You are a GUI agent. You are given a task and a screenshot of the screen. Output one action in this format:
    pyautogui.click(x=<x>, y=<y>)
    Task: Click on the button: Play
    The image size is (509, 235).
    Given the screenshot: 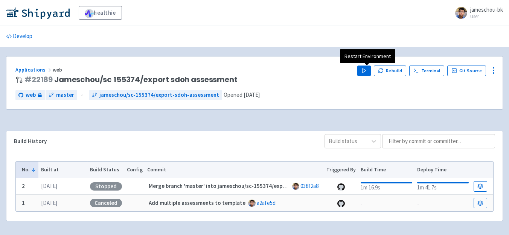 What is the action you would take?
    pyautogui.click(x=364, y=71)
    